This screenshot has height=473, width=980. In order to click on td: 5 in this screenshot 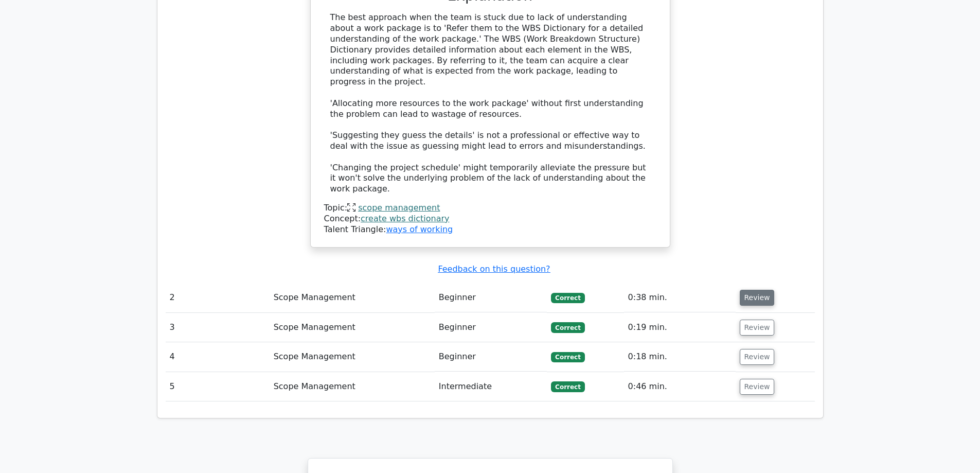, I will do `click(218, 386)`.